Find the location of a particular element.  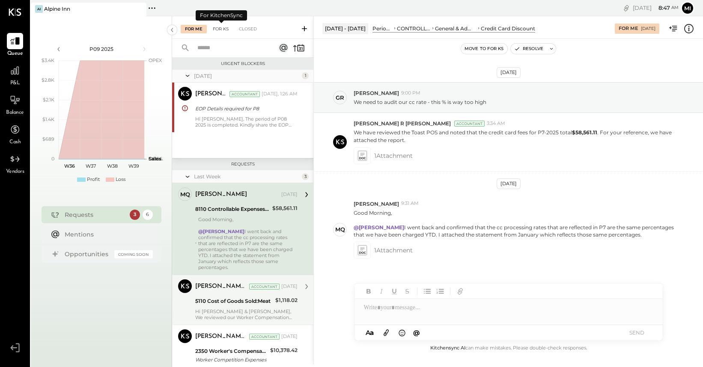

div: P09 2025 is located at coordinates (101, 49).